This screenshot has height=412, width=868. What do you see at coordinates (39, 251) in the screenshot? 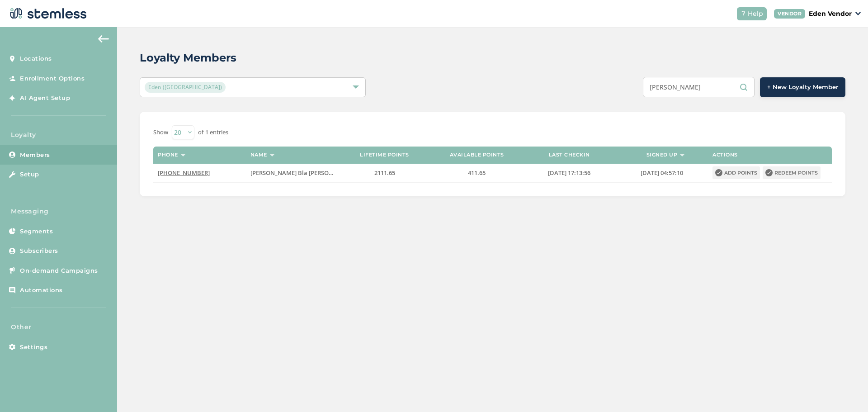
I see `span: Subscribers` at bounding box center [39, 251].